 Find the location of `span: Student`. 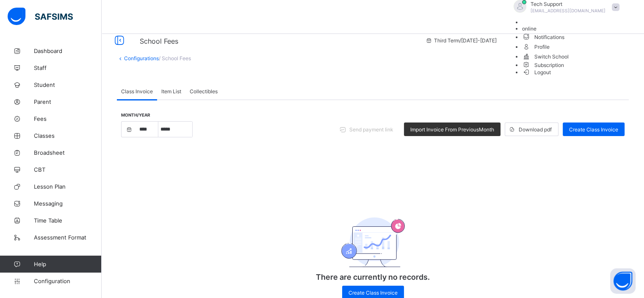

span: Student is located at coordinates (68, 85).